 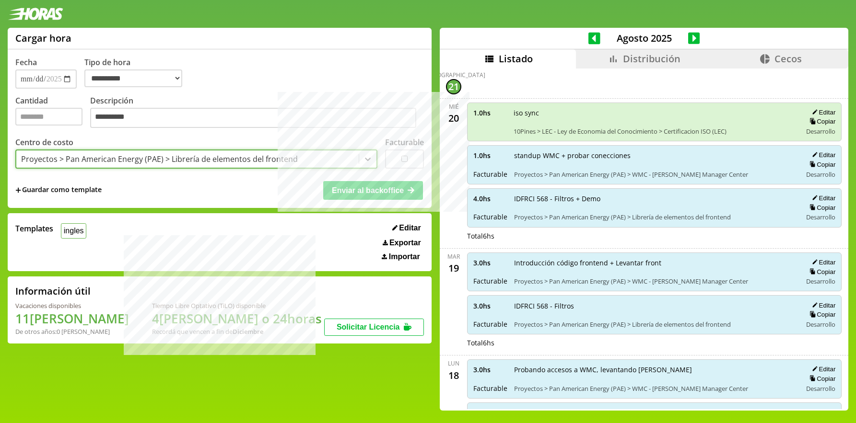 I want to click on div: Vacaciones disponibles, so click(x=72, y=306).